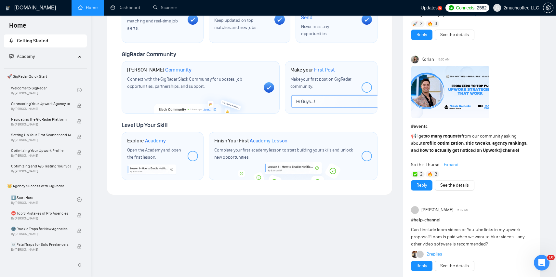 The height and width of the screenshot is (277, 556). What do you see at coordinates (41, 104) in the screenshot?
I see `span: Connecting Your Upwork Agency to GigRadar` at bounding box center [41, 104].